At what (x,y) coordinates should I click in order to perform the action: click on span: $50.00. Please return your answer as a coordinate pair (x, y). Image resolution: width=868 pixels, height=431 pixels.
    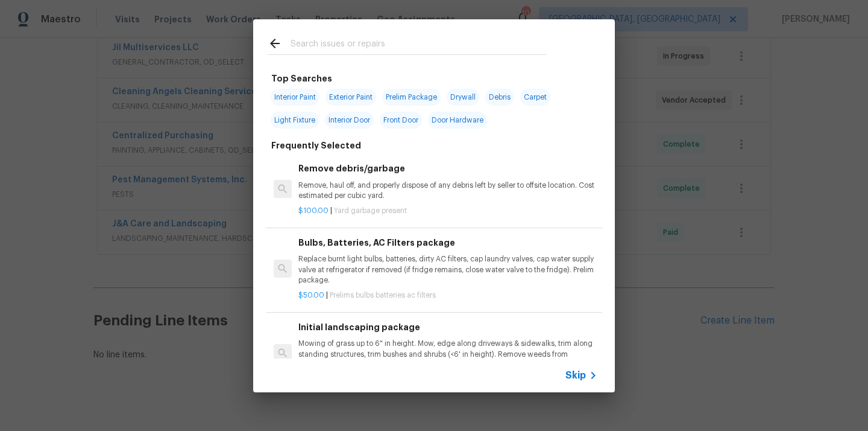
    Looking at the image, I should click on (311, 295).